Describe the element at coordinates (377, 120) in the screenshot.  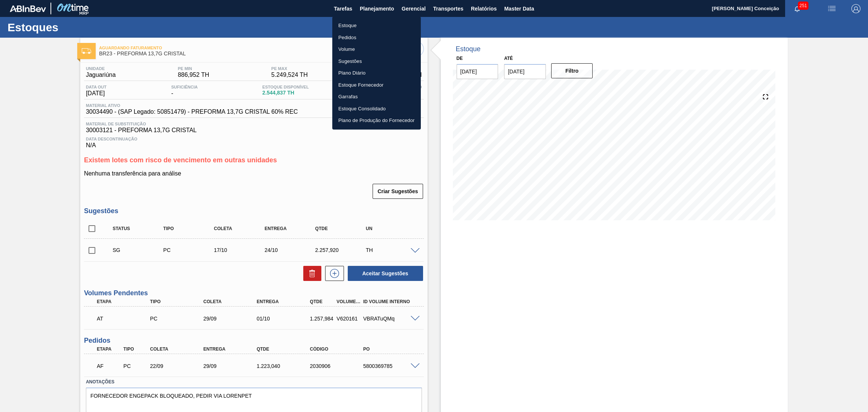
I see `a: Plano de Produção do Fornecedor` at that location.